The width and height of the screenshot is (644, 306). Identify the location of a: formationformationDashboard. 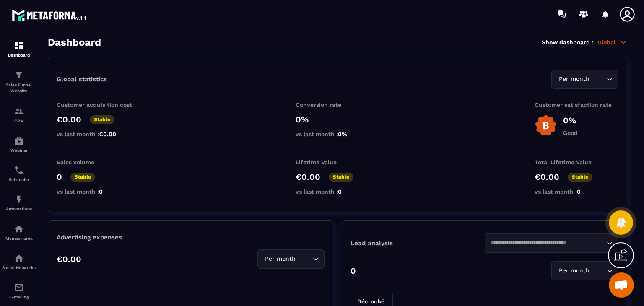
(19, 49).